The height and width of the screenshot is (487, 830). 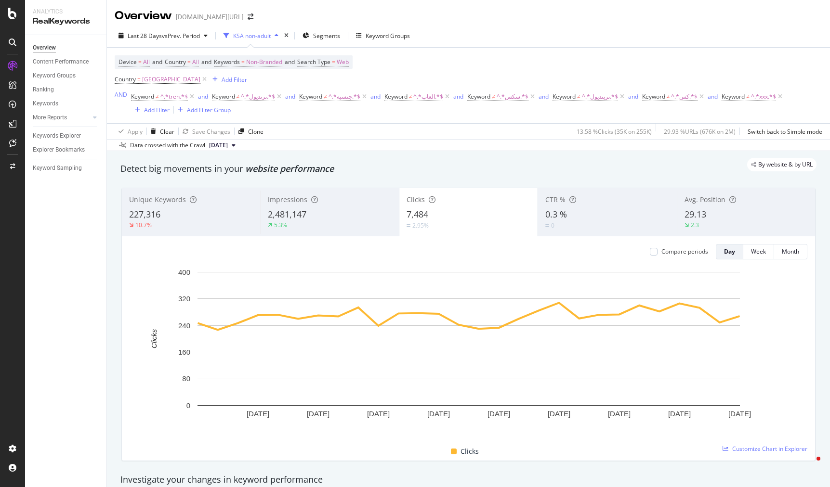 What do you see at coordinates (326, 36) in the screenshot?
I see `span: Segments` at bounding box center [326, 36].